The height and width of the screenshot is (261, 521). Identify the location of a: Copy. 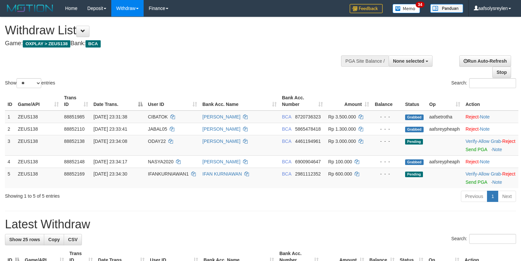
(54, 240).